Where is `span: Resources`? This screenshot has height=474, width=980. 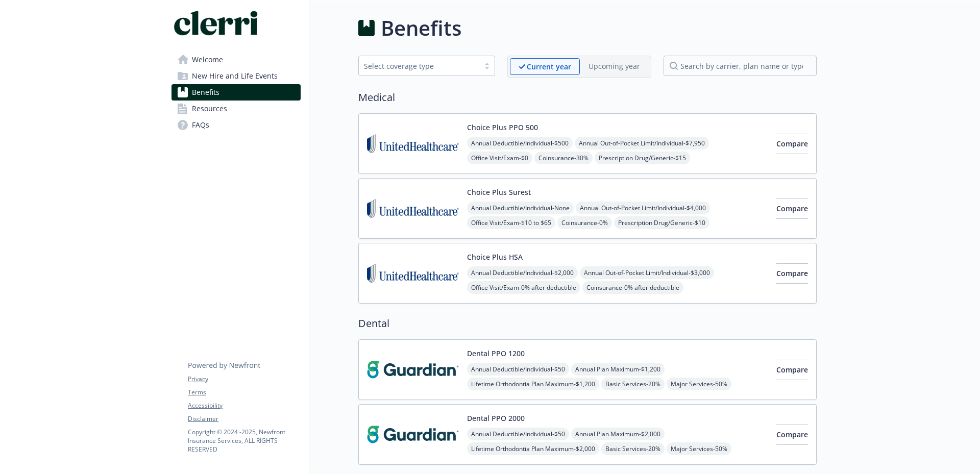
span: Resources is located at coordinates (209, 109).